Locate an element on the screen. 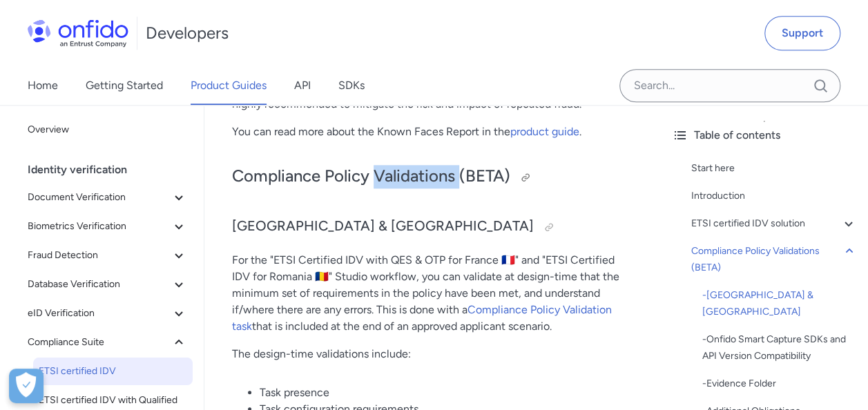 The height and width of the screenshot is (410, 868). h1: Developers is located at coordinates (187, 33).